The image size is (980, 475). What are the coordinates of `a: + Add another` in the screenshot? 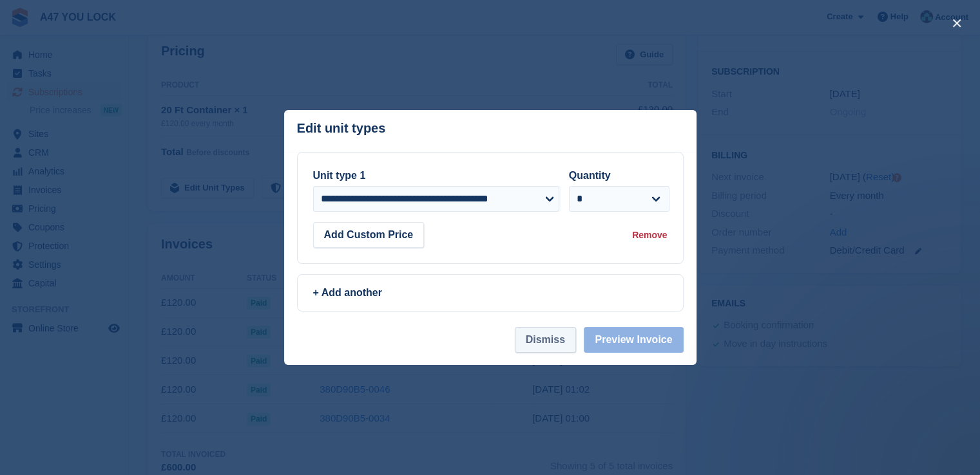 It's located at (491, 293).